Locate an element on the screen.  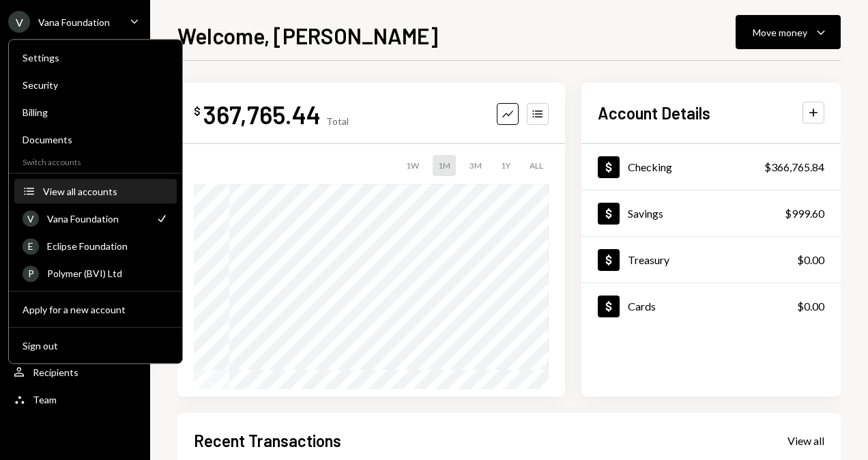
a: PPolymer (BVI) Ltd is located at coordinates (95, 273).